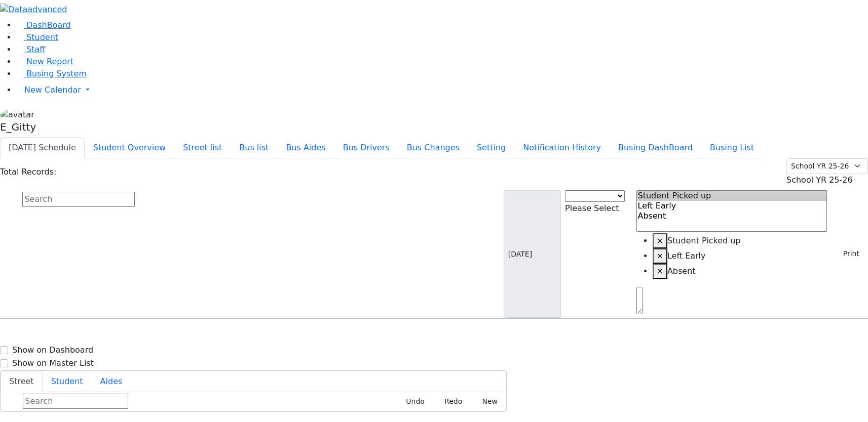  What do you see at coordinates (703, 240) in the screenshot?
I see `span: Student Picked up` at bounding box center [703, 240].